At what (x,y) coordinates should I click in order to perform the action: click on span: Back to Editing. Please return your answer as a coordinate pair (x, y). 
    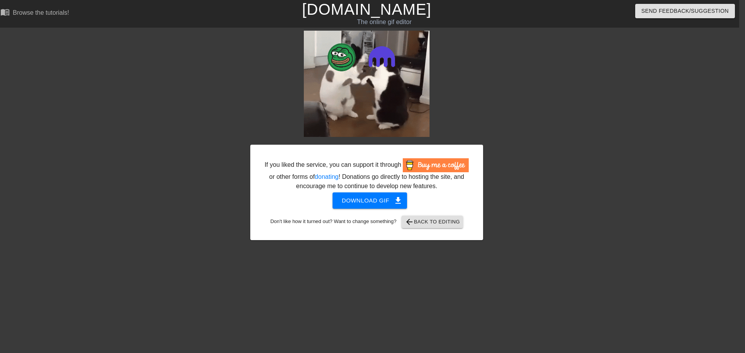
    Looking at the image, I should click on (432, 222).